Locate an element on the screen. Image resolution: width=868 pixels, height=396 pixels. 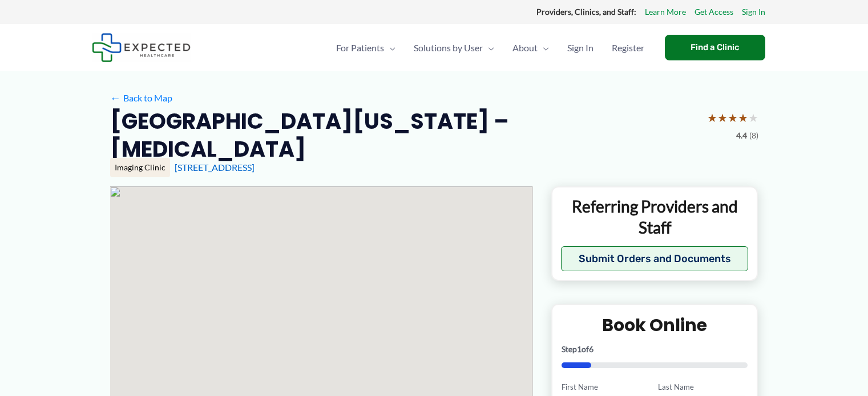
a: AboutMenu Toggle is located at coordinates (531, 48).